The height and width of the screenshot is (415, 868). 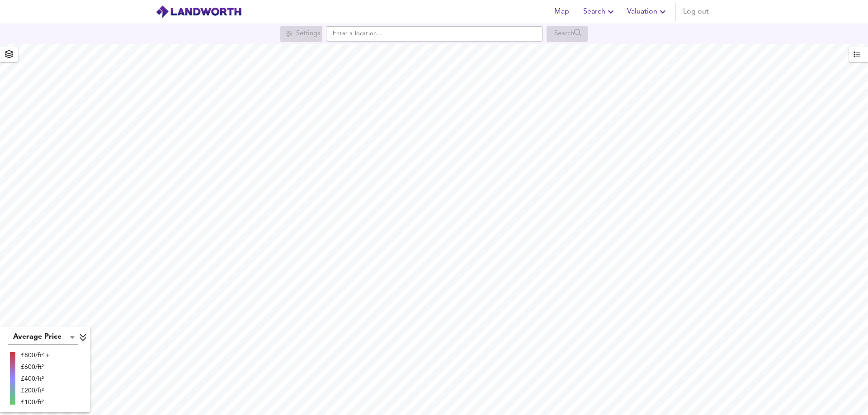 I want to click on span: Search, so click(x=599, y=12).